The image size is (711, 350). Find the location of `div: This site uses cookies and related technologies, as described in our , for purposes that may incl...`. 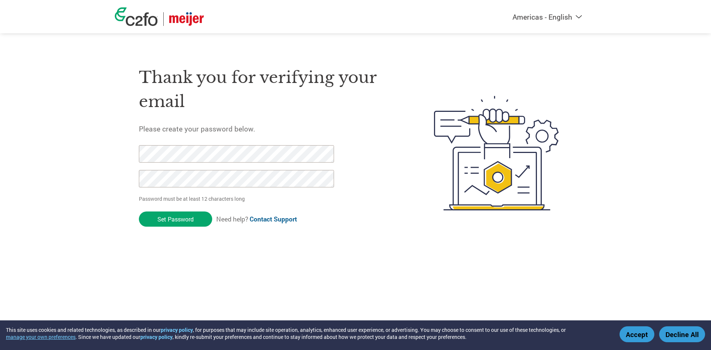

div: This site uses cookies and related technologies, as described in our , for purposes that may incl... is located at coordinates (307, 333).